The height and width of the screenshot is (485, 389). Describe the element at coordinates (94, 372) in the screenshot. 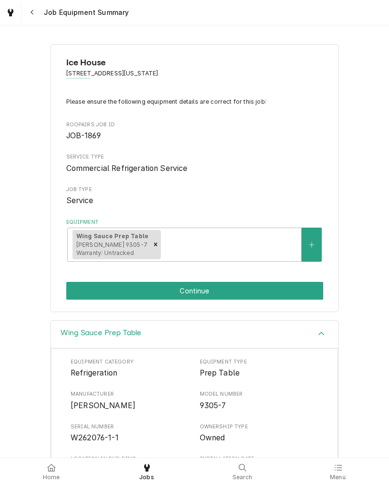

I see `span: Refrigeration` at that location.